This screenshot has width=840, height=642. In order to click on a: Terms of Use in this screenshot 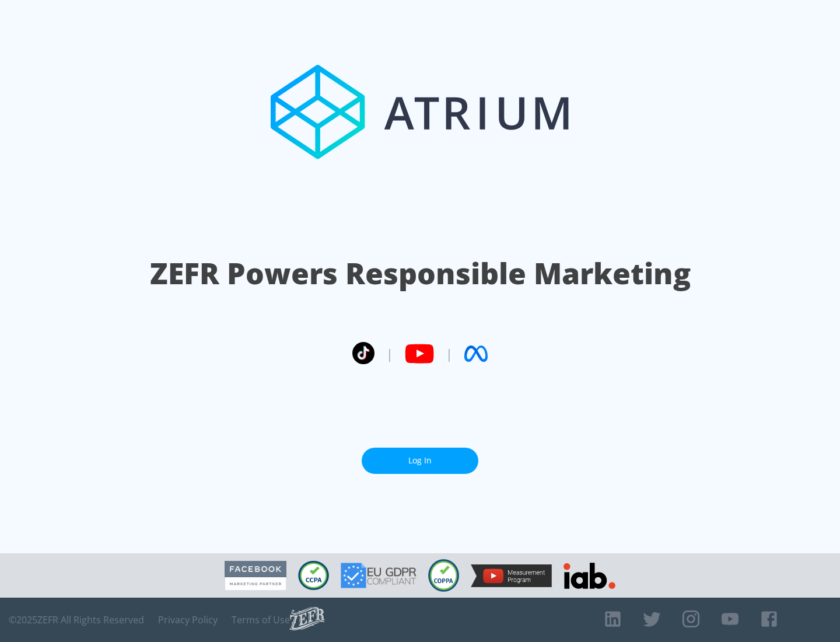, I will do `click(261, 620)`.